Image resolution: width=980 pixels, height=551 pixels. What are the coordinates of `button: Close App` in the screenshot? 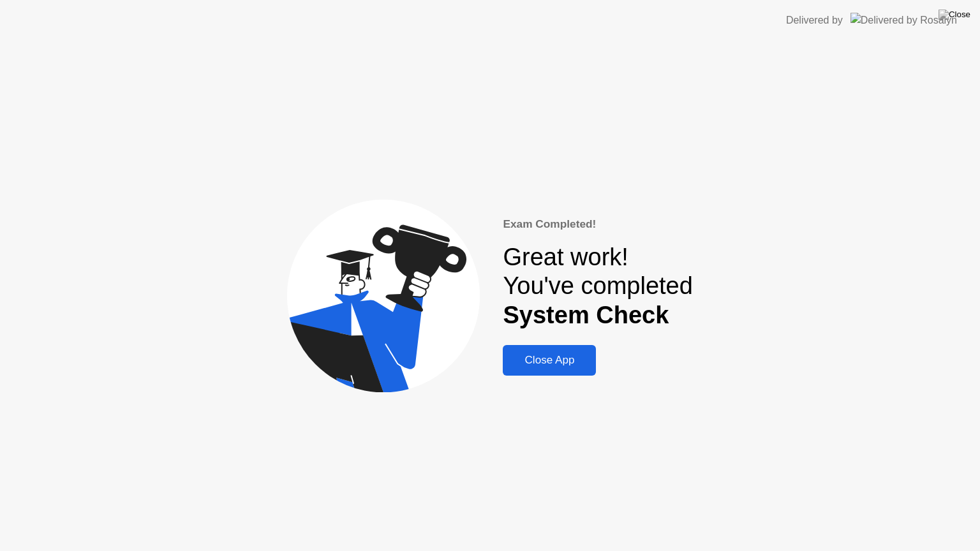 It's located at (549, 360).